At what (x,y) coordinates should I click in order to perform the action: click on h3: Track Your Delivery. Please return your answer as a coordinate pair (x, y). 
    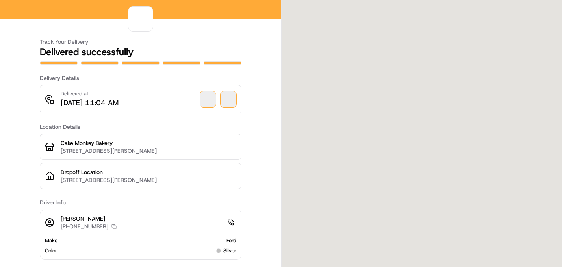
    Looking at the image, I should click on (140, 42).